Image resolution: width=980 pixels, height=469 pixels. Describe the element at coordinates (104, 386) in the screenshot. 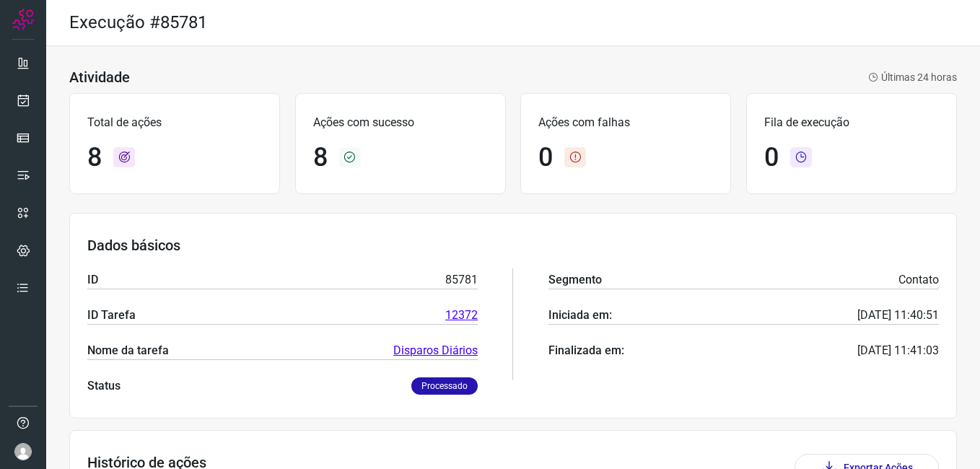

I see `p: Status` at that location.